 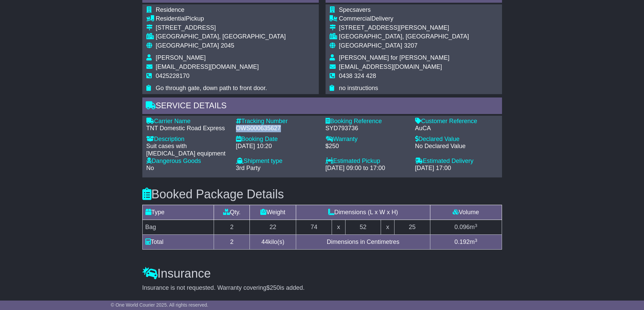 I want to click on div: Booking Date, so click(x=277, y=139).